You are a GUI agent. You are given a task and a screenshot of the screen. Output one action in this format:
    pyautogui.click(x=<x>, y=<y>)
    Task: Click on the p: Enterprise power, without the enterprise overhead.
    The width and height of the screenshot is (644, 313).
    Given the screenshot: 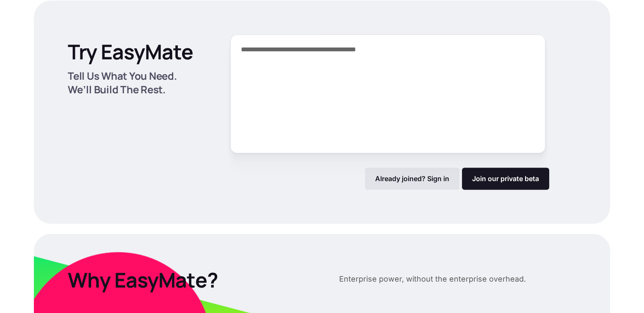 What is the action you would take?
    pyautogui.click(x=432, y=279)
    